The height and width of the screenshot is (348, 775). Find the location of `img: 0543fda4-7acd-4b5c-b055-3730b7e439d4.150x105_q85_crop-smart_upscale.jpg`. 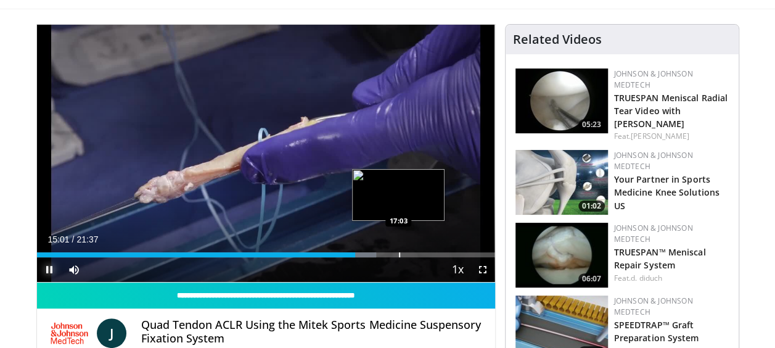

img: 0543fda4-7acd-4b5c-b055-3730b7e439d4.150x105_q85_crop-smart_upscale.jpg is located at coordinates (562, 182).